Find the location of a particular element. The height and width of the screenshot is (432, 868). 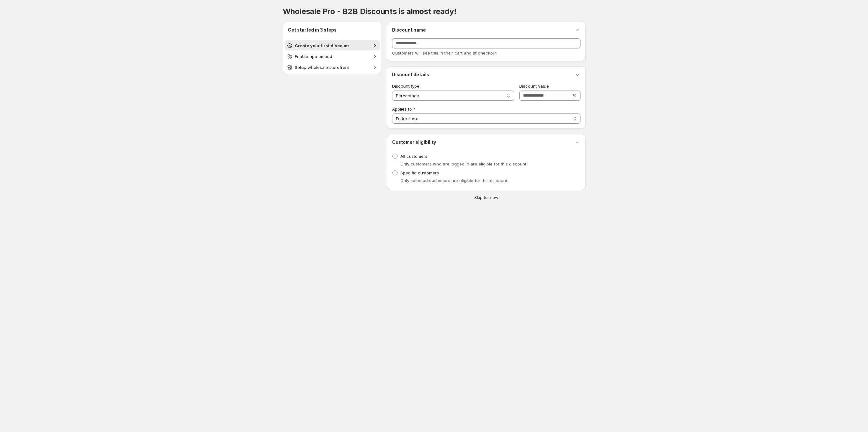

button: Skip for now is located at coordinates (486, 198).